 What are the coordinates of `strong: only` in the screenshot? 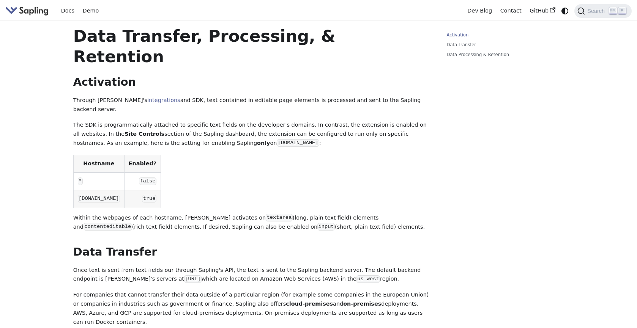 It's located at (263, 143).